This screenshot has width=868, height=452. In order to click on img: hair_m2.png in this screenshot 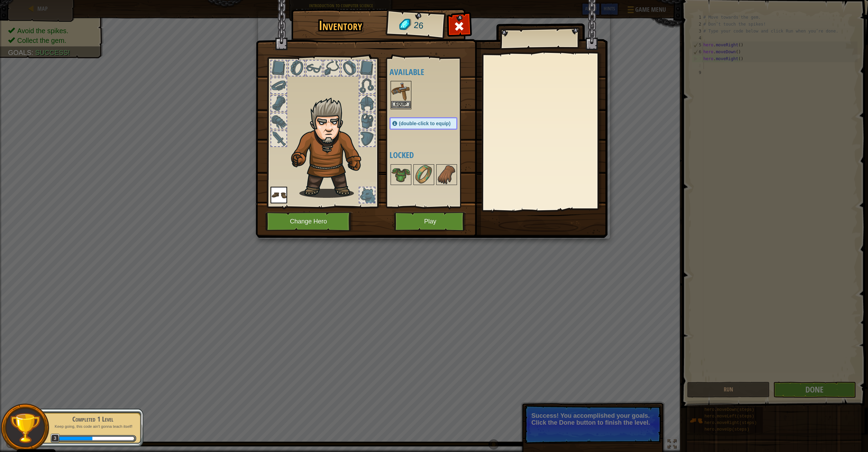, I will do `click(330, 147)`.